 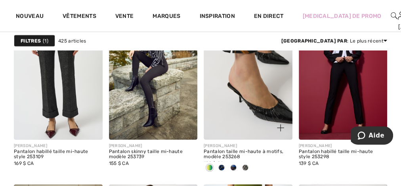 What do you see at coordinates (269, 16) in the screenshot?
I see `font: En direct` at bounding box center [269, 16].